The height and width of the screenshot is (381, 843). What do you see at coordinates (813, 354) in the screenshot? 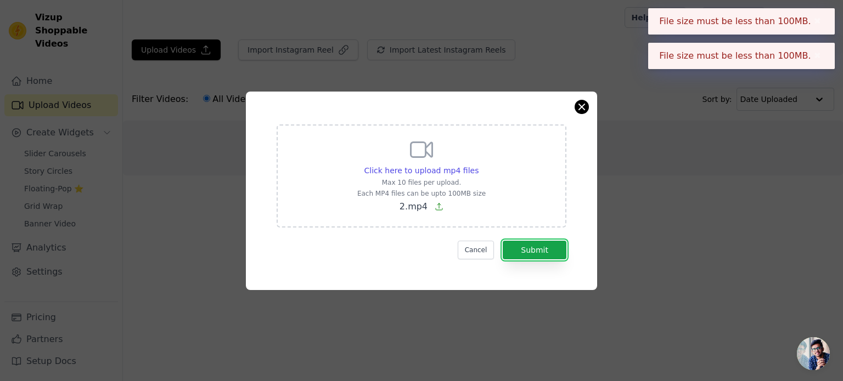
I see `a: Open chat` at bounding box center [813, 354].